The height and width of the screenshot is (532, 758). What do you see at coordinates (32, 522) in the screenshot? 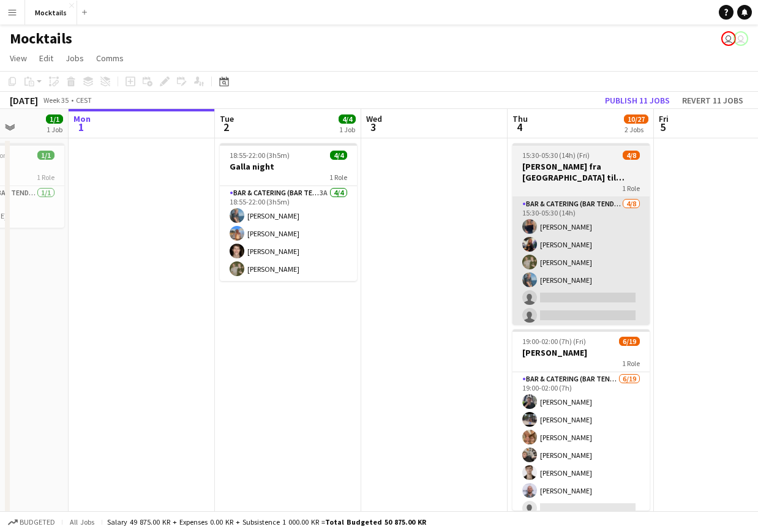
I see `button: Budgeted` at bounding box center [32, 522].